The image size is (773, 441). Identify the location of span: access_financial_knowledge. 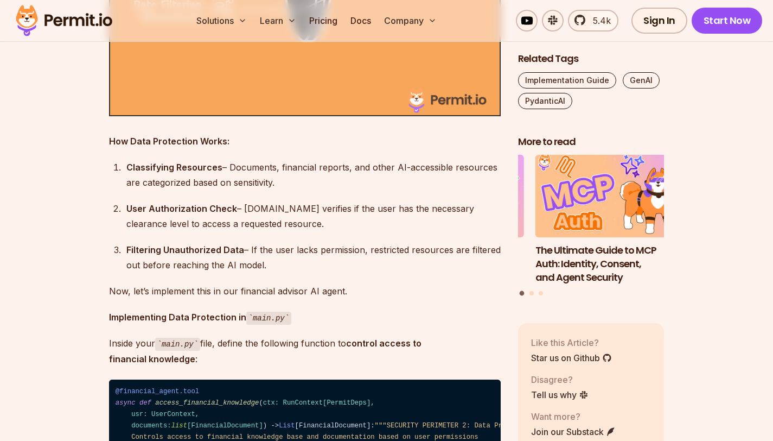
(207, 403).